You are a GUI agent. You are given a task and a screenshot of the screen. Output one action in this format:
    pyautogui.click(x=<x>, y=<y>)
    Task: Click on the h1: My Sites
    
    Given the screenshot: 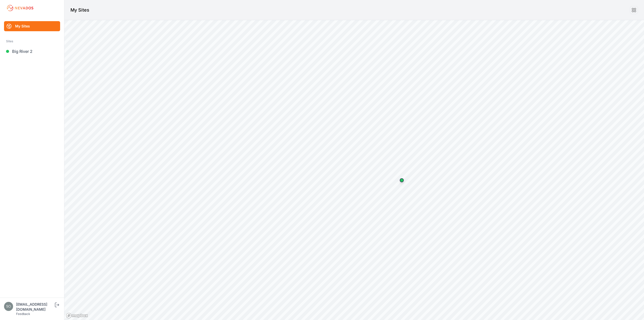 What is the action you would take?
    pyautogui.click(x=80, y=10)
    